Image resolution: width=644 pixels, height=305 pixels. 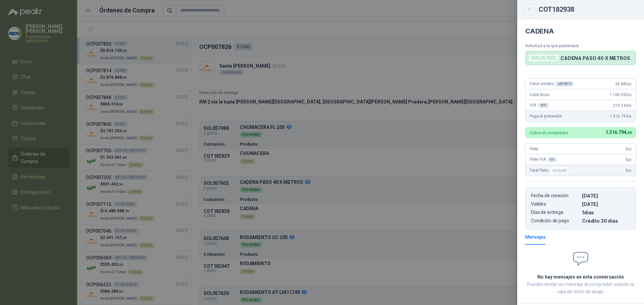 What do you see at coordinates (543, 160) in the screenshot?
I see `span: Flete IVA` at bounding box center [543, 160].